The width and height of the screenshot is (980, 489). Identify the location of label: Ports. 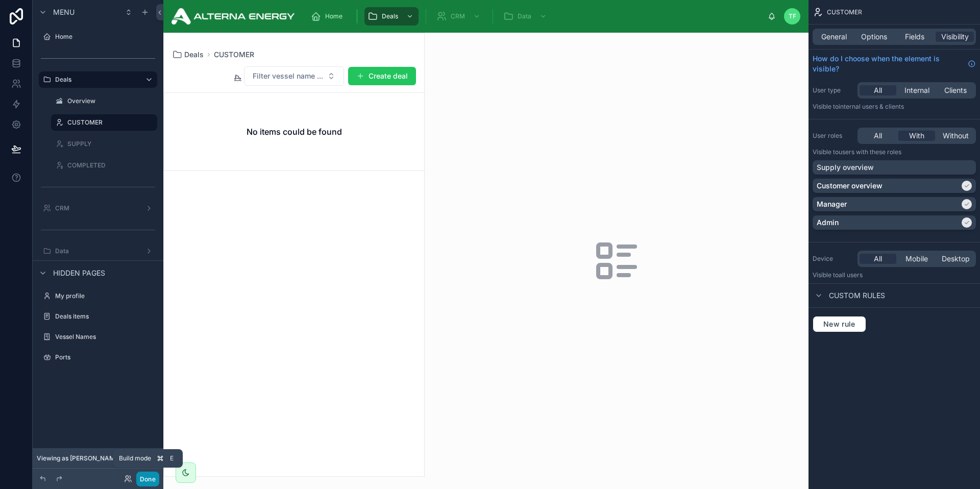
(105, 358).